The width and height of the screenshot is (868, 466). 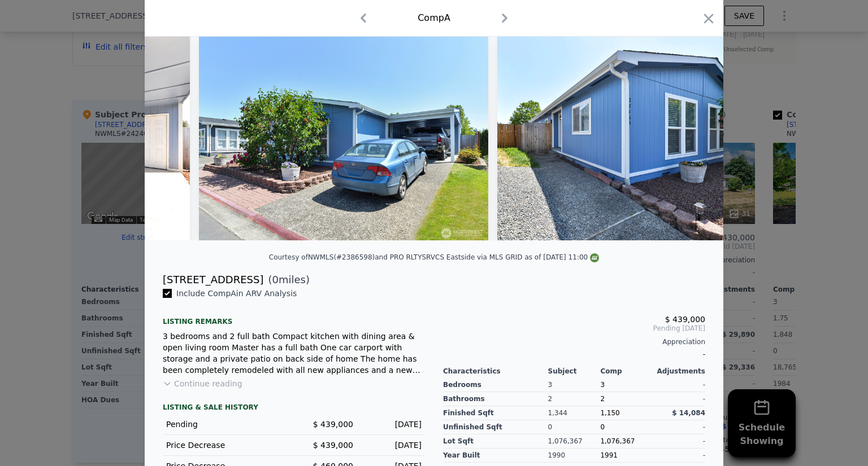 I want to click on div: Finished Sqft, so click(x=495, y=414).